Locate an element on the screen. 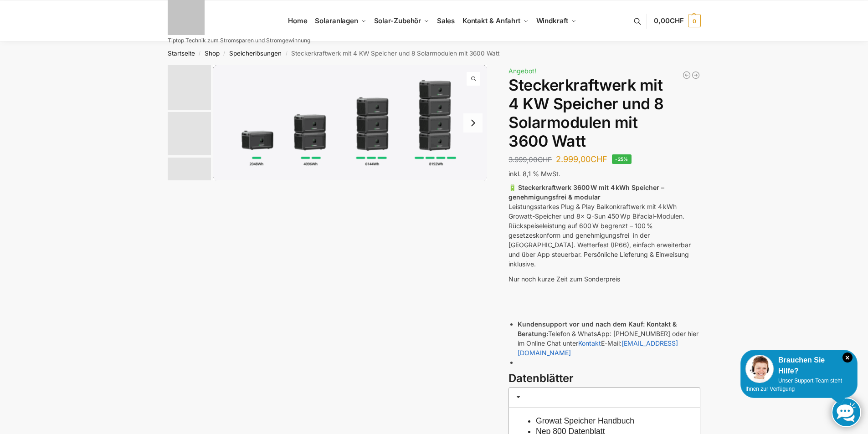 Image resolution: width=868 pixels, height=434 pixels. img: Nep800 is located at coordinates (189, 179).